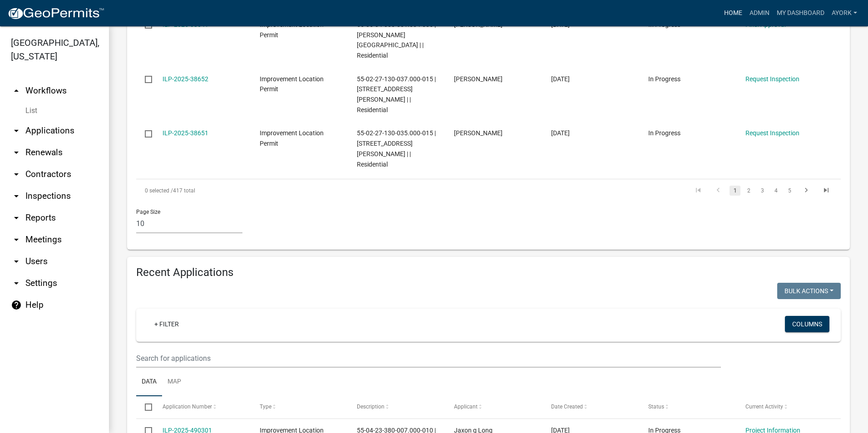 This screenshot has width=868, height=433. Describe the element at coordinates (202, 407) in the screenshot. I see `datatable-header-cell: Application Number` at that location.